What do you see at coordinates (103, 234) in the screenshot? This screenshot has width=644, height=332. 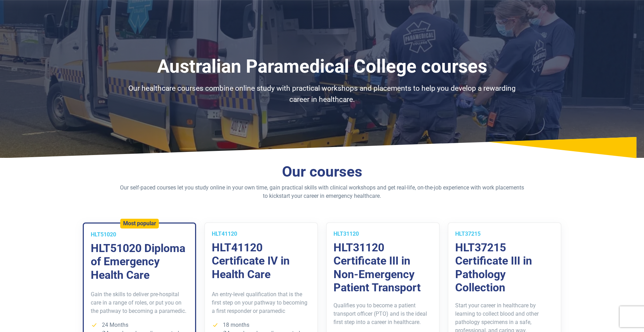 I see `span: HLT51020` at bounding box center [103, 234].